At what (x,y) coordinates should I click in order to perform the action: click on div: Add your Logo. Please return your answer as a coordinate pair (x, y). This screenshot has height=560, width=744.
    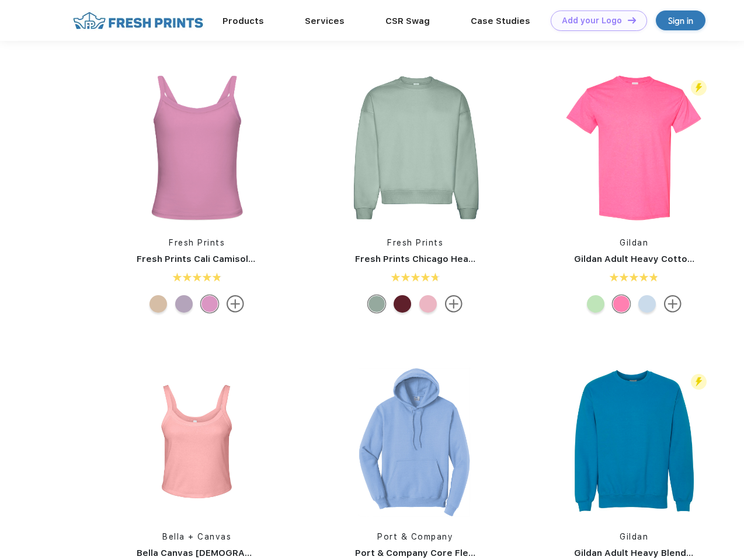
    Looking at the image, I should click on (592, 21).